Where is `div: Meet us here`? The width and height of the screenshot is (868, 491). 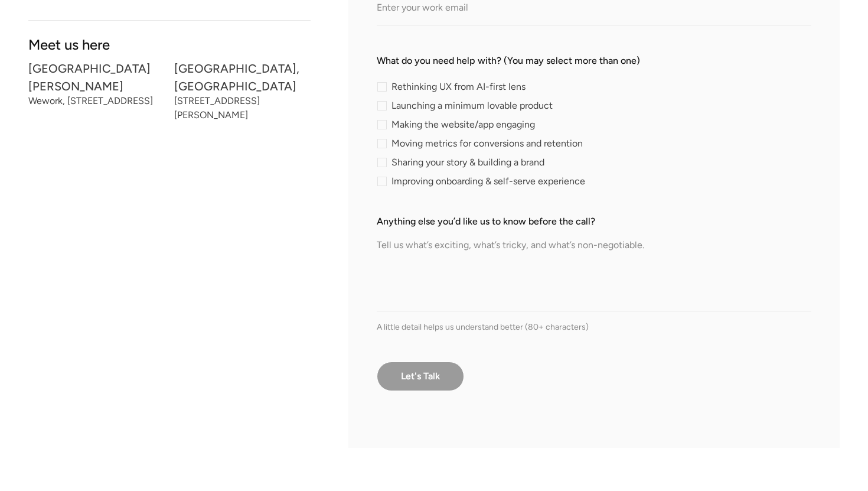
div: Meet us here is located at coordinates (170, 44).